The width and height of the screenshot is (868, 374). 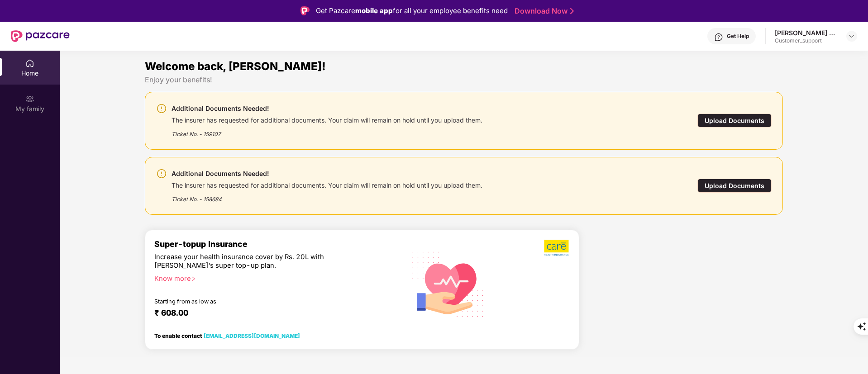 I want to click on strong: mobile app, so click(x=374, y=10).